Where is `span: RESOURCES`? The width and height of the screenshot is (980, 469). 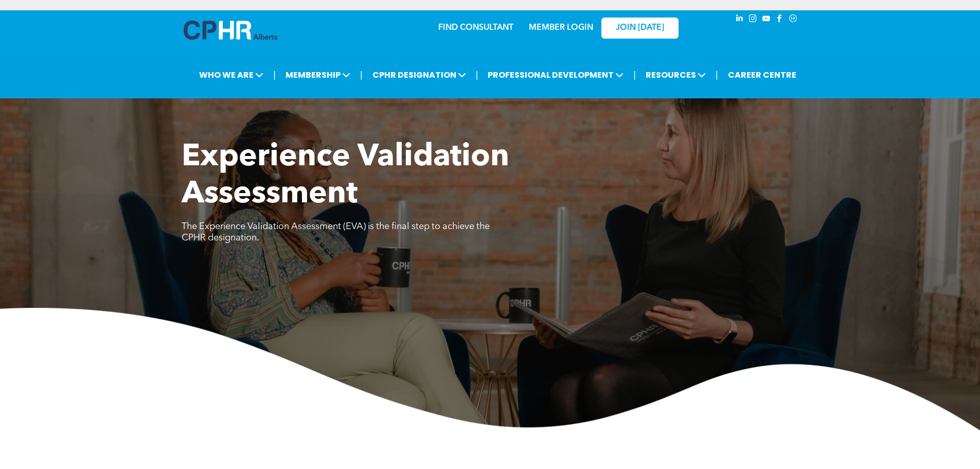 span: RESOURCES is located at coordinates (675, 74).